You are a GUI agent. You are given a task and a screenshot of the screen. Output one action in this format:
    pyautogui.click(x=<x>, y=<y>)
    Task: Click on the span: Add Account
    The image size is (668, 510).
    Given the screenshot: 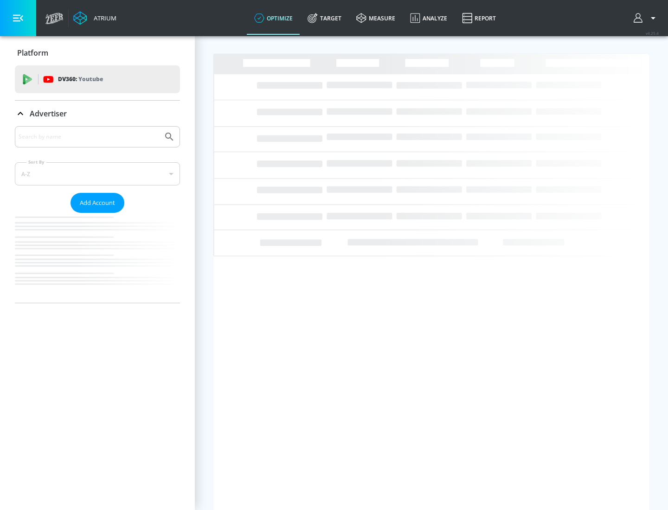 What is the action you would take?
    pyautogui.click(x=97, y=203)
    